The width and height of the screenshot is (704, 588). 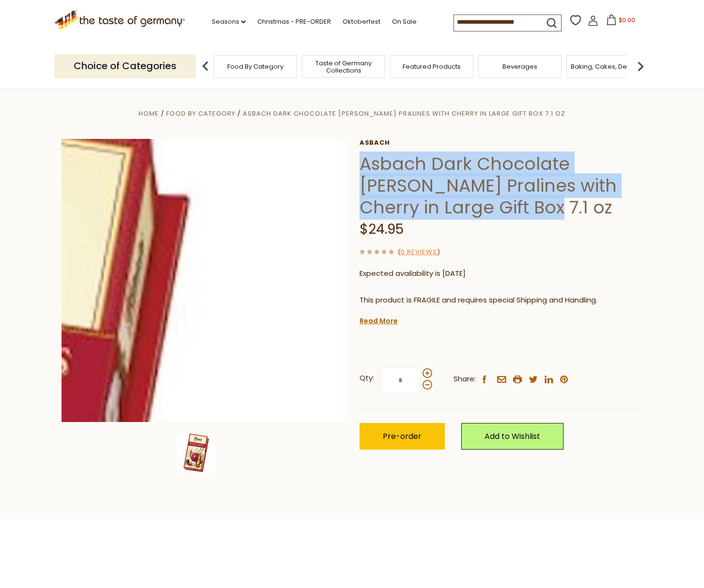 What do you see at coordinates (378, 321) in the screenshot?
I see `a: Read More` at bounding box center [378, 321].